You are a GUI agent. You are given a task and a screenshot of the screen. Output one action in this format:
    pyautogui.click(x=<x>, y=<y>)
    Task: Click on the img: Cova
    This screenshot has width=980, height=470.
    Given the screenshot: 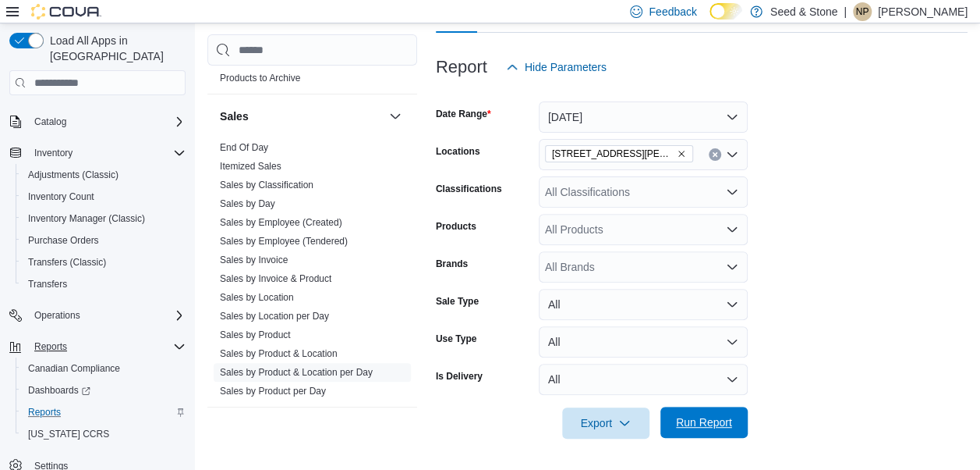 What is the action you would take?
    pyautogui.click(x=66, y=12)
    